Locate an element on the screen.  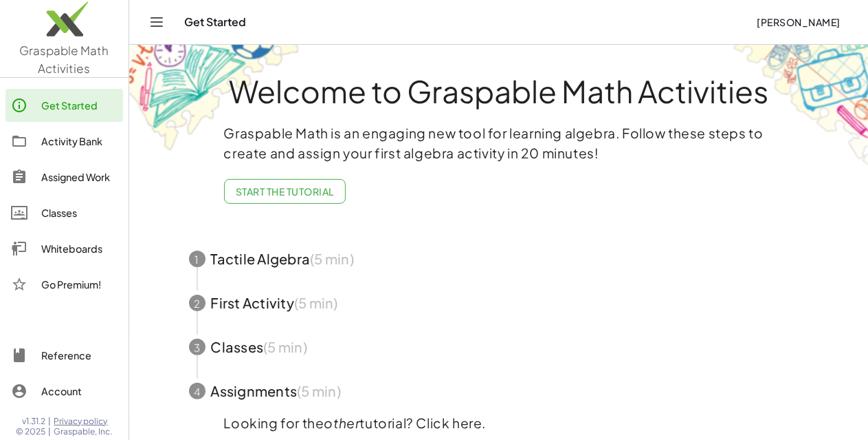
a: Account is located at coordinates (63, 391).